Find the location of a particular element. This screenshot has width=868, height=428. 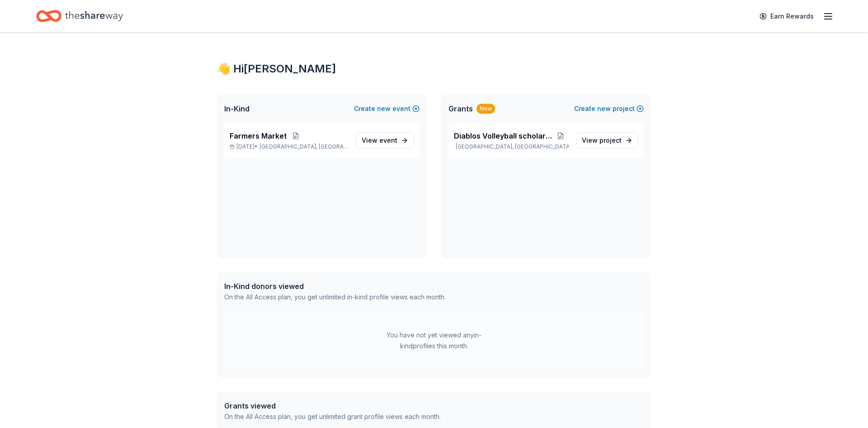

a: Earn Rewards is located at coordinates (787, 16).